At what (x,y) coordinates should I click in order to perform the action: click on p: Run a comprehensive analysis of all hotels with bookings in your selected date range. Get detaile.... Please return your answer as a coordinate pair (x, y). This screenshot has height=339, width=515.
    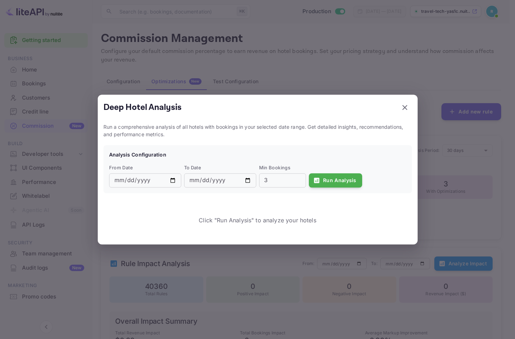
    Looking at the image, I should click on (258, 130).